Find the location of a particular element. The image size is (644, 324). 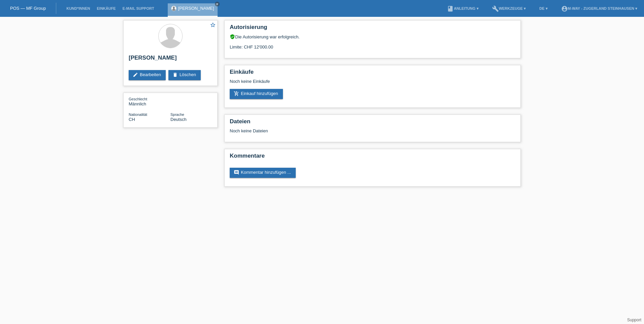

i: comment is located at coordinates (237, 172).